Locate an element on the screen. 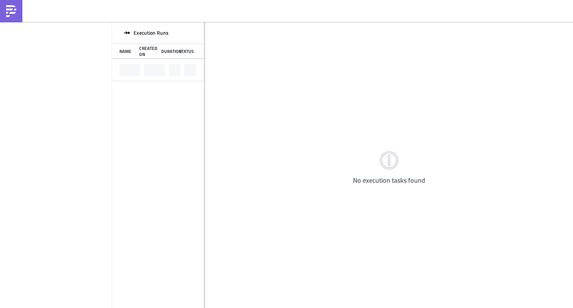  span: Execution Runs is located at coordinates (151, 33).